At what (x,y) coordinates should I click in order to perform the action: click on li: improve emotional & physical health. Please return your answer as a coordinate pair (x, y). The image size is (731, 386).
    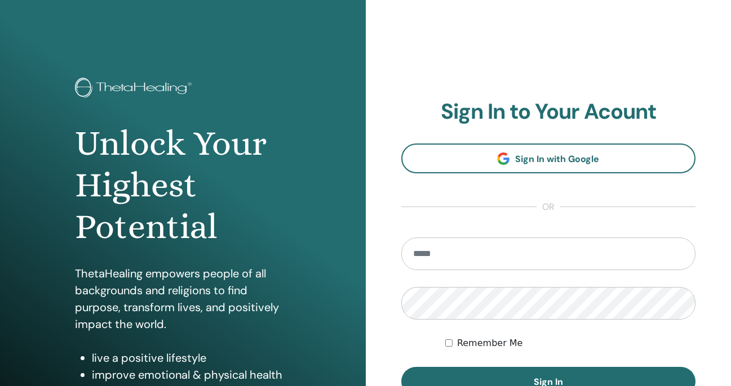
    Looking at the image, I should click on (191, 375).